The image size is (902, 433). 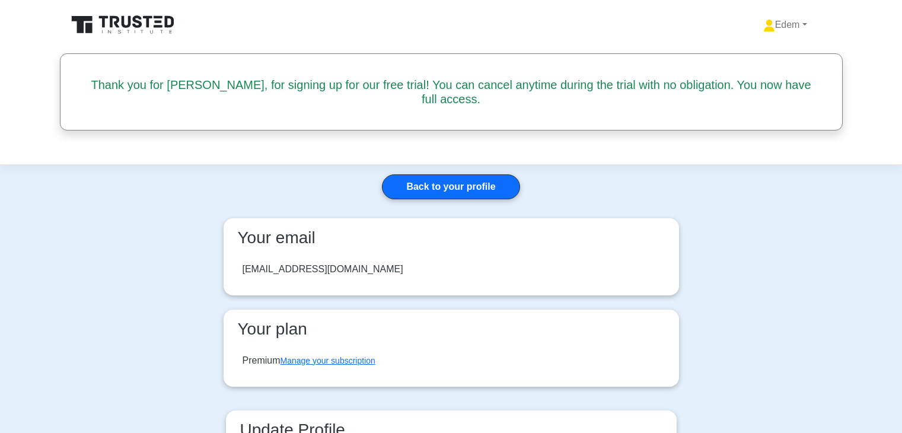 What do you see at coordinates (309, 360) in the screenshot?
I see `div: Premium` at bounding box center [309, 360].